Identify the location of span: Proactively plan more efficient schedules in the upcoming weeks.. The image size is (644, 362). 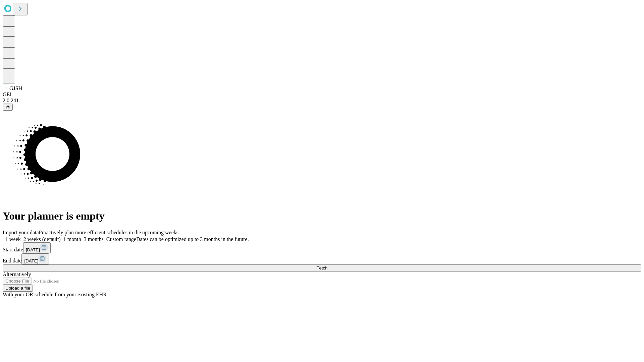
(110, 232).